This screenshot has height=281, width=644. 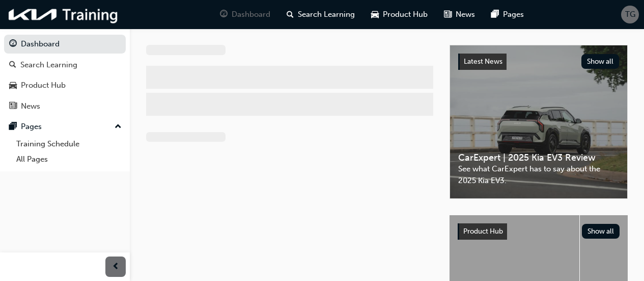 What do you see at coordinates (65, 126) in the screenshot?
I see `button: Pages` at bounding box center [65, 126].